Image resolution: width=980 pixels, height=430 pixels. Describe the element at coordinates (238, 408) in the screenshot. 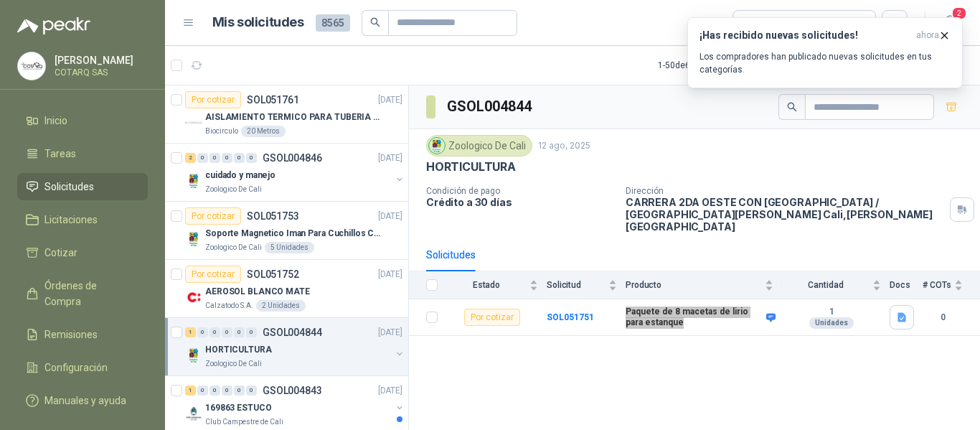

I see `p: 169863 ESTUCO` at that location.